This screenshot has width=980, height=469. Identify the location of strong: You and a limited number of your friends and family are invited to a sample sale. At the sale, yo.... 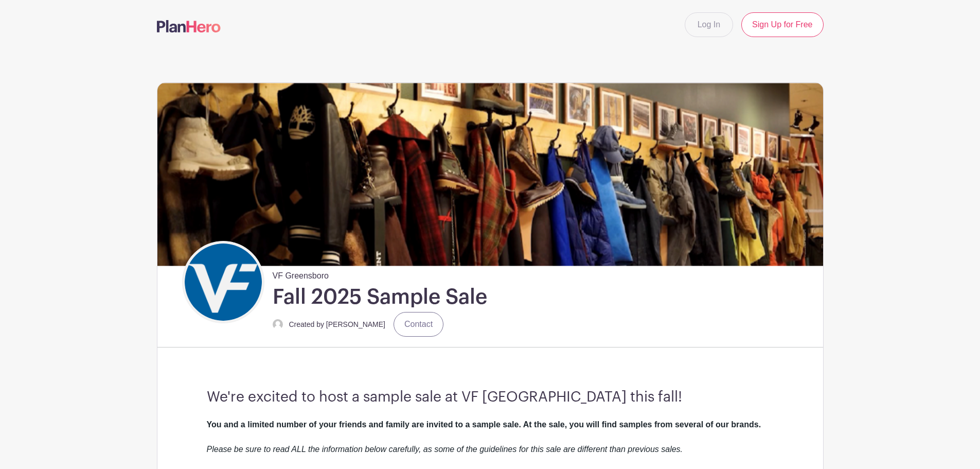
(484, 424).